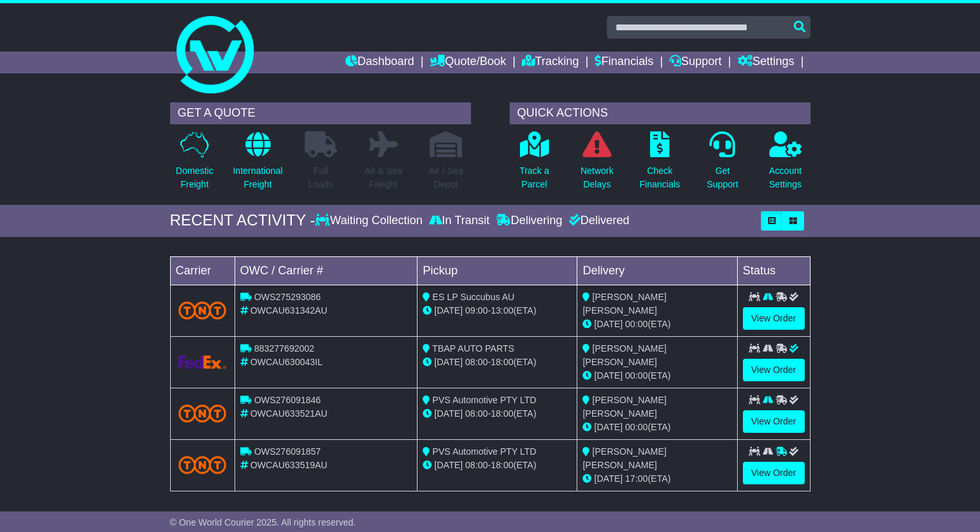 This screenshot has width=980, height=532. I want to click on span: OWCAU633521AU, so click(288, 413).